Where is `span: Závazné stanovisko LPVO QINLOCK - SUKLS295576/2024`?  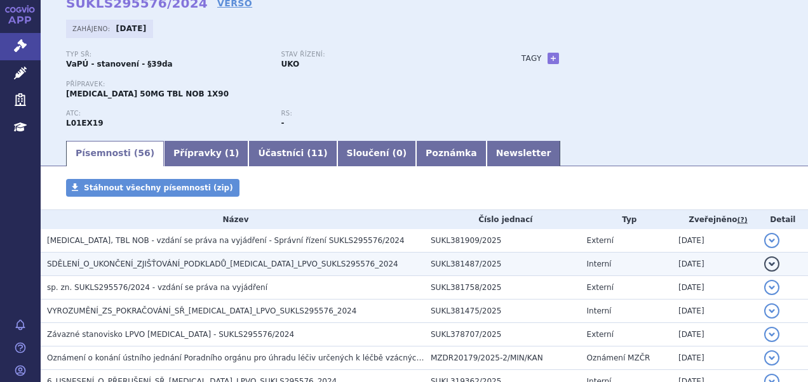 span: Závazné stanovisko LPVO QINLOCK - SUKLS295576/2024 is located at coordinates (170, 335).